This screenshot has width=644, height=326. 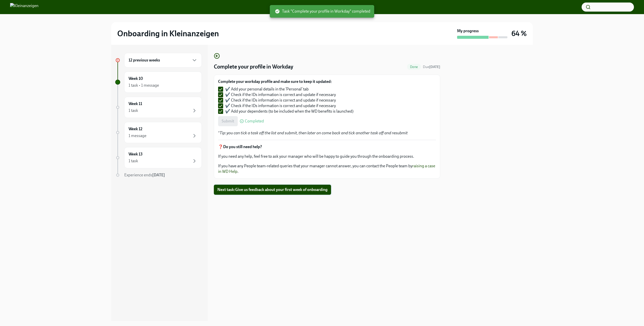 I want to click on div: 1 message, so click(x=137, y=136).